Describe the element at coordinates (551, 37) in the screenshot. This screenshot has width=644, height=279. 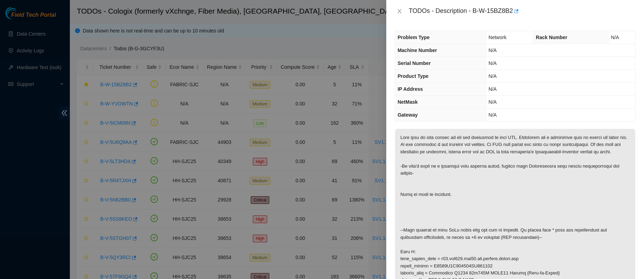
I see `span: Rack Number` at that location.